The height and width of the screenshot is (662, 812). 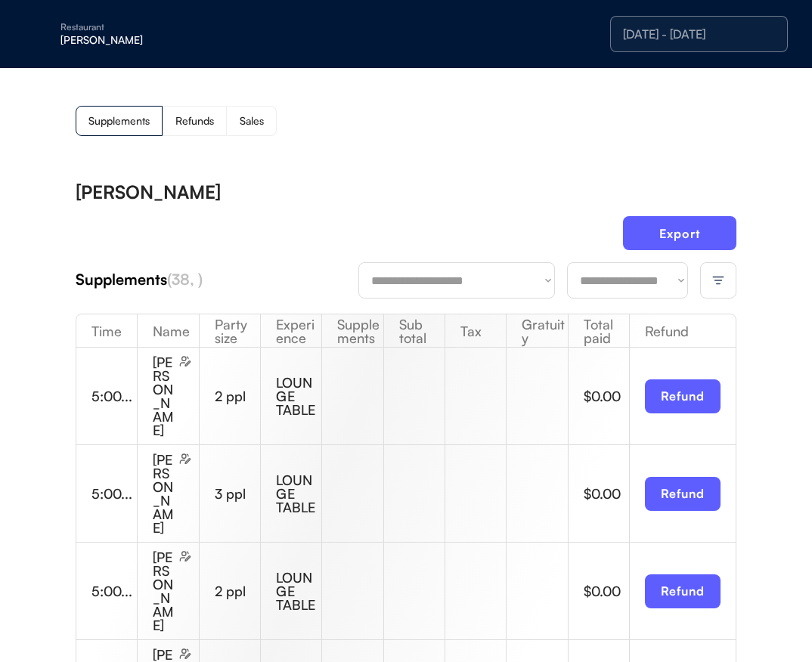 I want to click on div: 3 ppl, so click(x=237, y=493).